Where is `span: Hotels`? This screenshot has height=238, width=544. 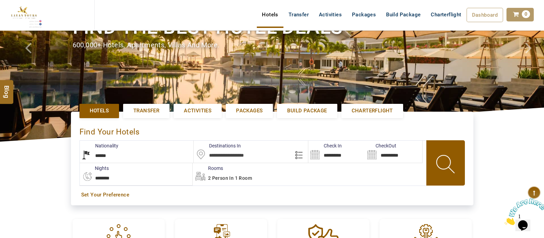
span: Hotels is located at coordinates (99, 111).